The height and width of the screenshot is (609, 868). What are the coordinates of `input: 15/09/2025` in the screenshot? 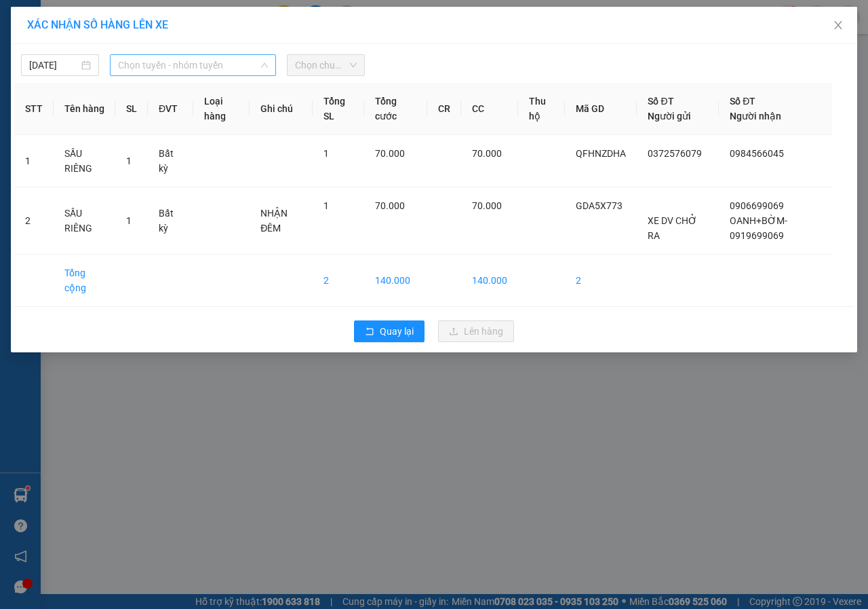 It's located at (54, 65).